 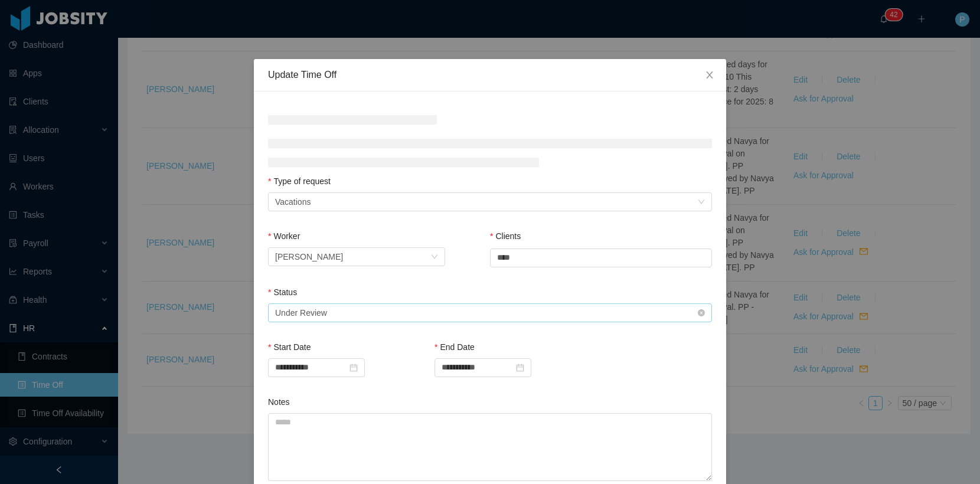 I want to click on label: Clients, so click(x=505, y=236).